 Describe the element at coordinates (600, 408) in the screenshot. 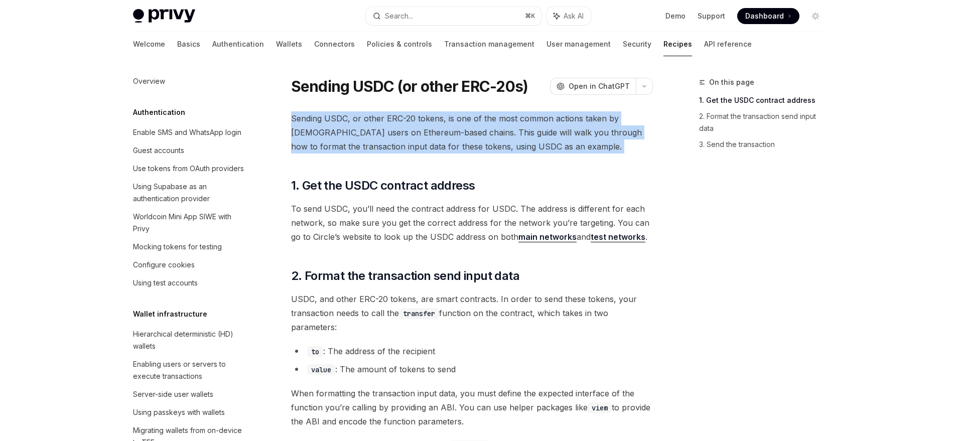

I see `code: viem` at that location.